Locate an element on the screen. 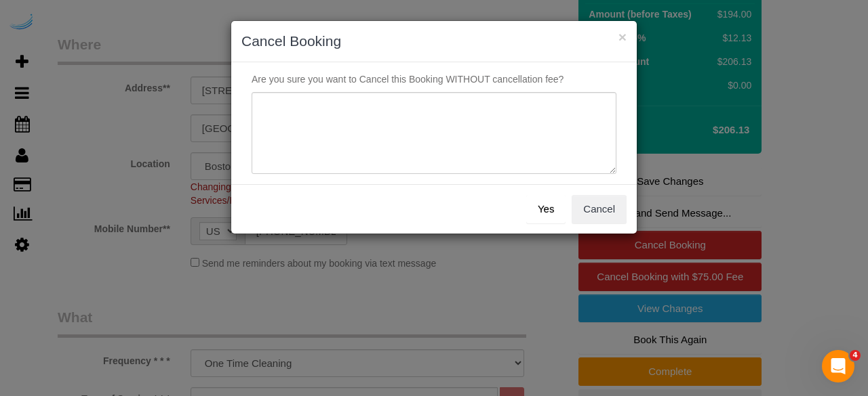  h3: Cancel Booking is located at coordinates (434, 41).